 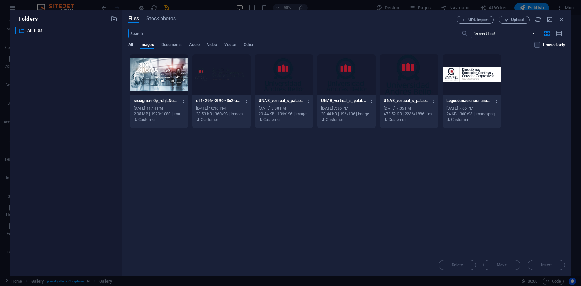 What do you see at coordinates (344, 101) in the screenshot?
I see `p: UNAB_vertical_s_palabras-kz1p7M4UYxbpiCjb9lO0cw-VOtZS7tXrvvJMT6A1AglVA.png` at bounding box center [344, 101].